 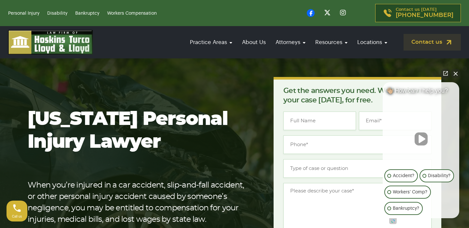 What do you see at coordinates (50, 42) in the screenshot?
I see `img: logo` at bounding box center [50, 42].